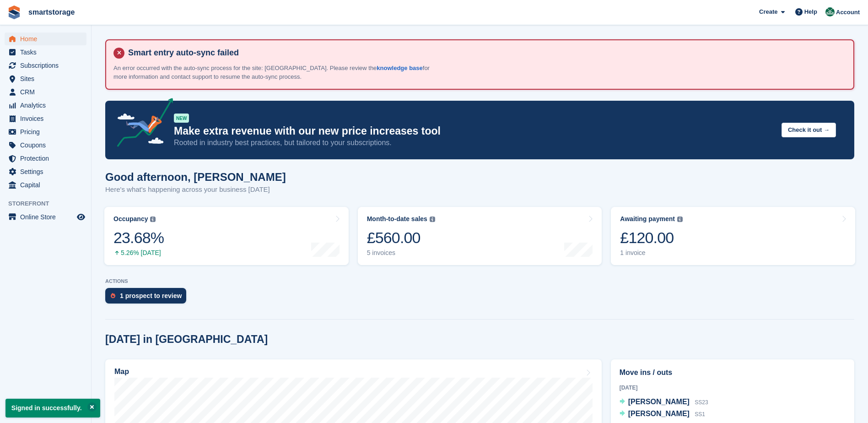 This screenshot has width=868, height=423. I want to click on a: smartstorage, so click(51, 12).